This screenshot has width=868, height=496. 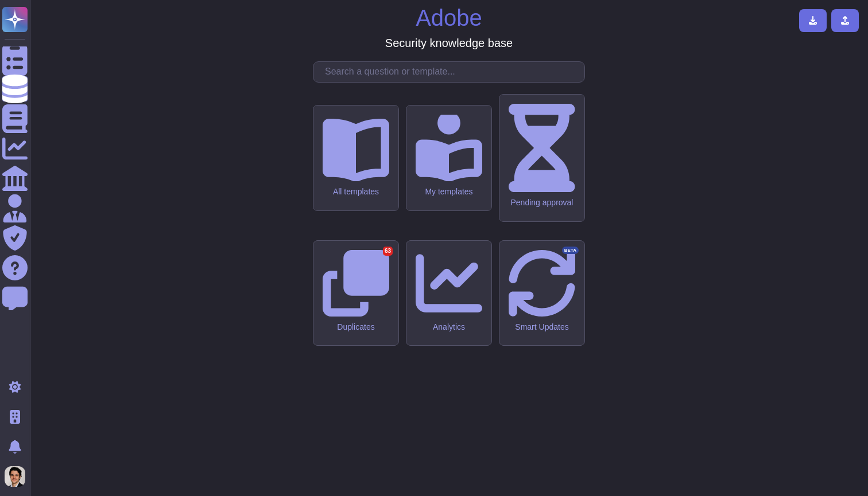 I want to click on img: user, so click(x=15, y=476).